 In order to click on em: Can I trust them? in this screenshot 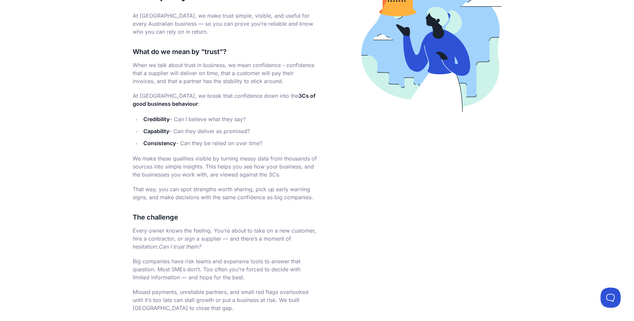, I will do `click(179, 247)`.